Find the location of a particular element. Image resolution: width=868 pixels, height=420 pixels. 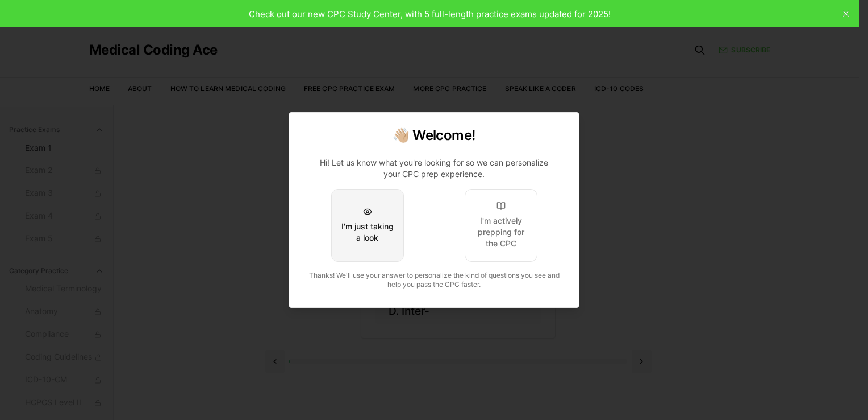

div: I'm actively prepping for the CPC is located at coordinates (501, 232).